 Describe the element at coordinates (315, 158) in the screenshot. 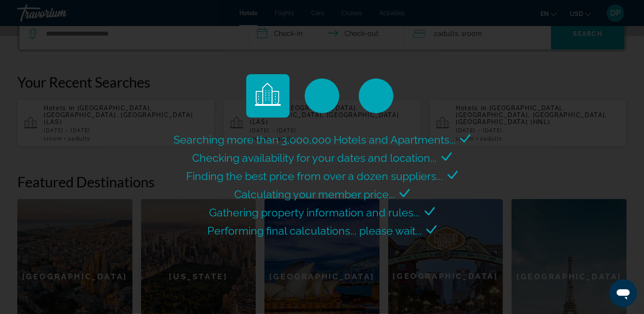

I see `span: Checking availability for your dates and location...` at that location.